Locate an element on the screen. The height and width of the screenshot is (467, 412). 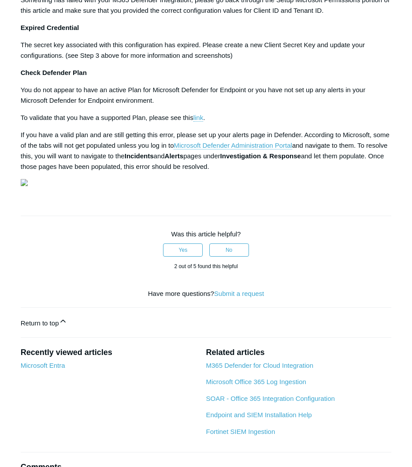
strong: Expired Credential is located at coordinates (50, 27).